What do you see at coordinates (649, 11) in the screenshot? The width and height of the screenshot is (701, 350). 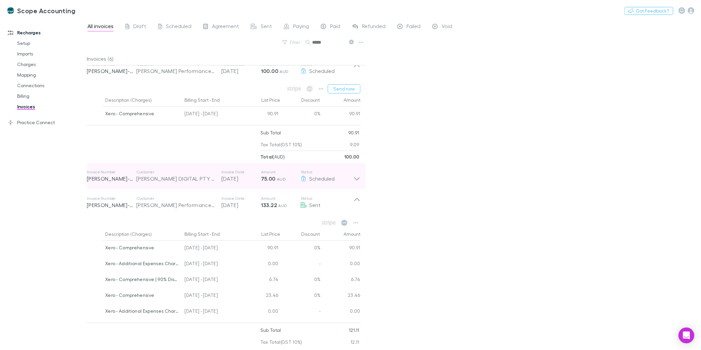 I see `button: Got Feedback?` at bounding box center [649, 11].